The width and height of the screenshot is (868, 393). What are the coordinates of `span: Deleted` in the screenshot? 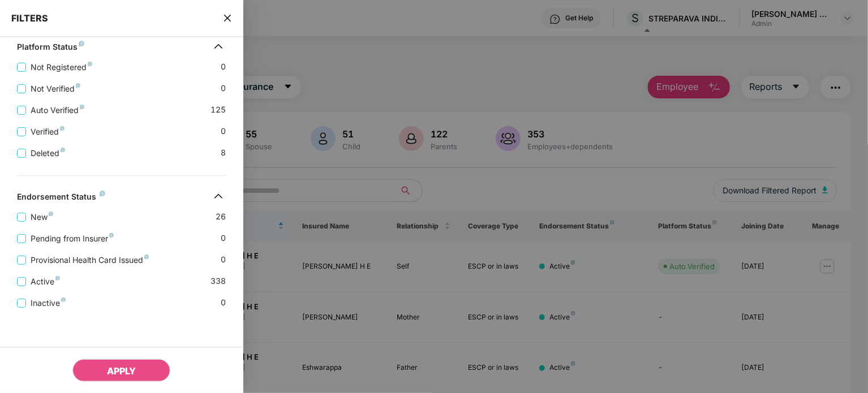 It's located at (48, 153).